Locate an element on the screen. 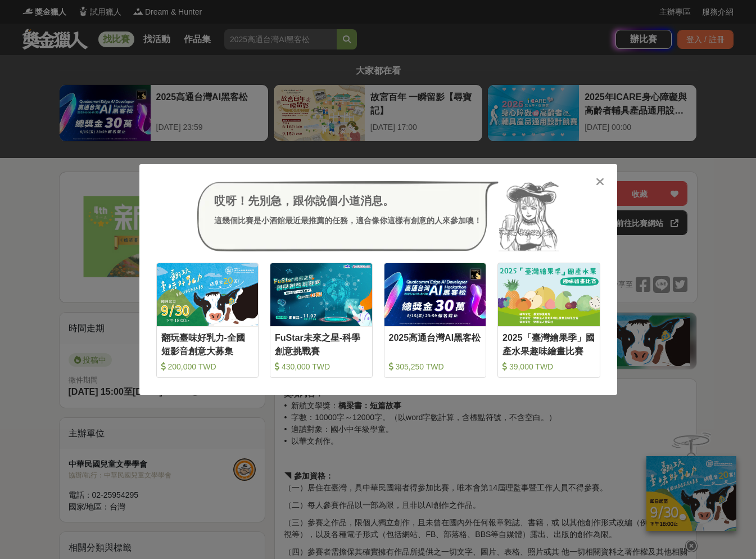  div: 哎呀！先別急，跟你說個小道消息。 is located at coordinates (348, 200).